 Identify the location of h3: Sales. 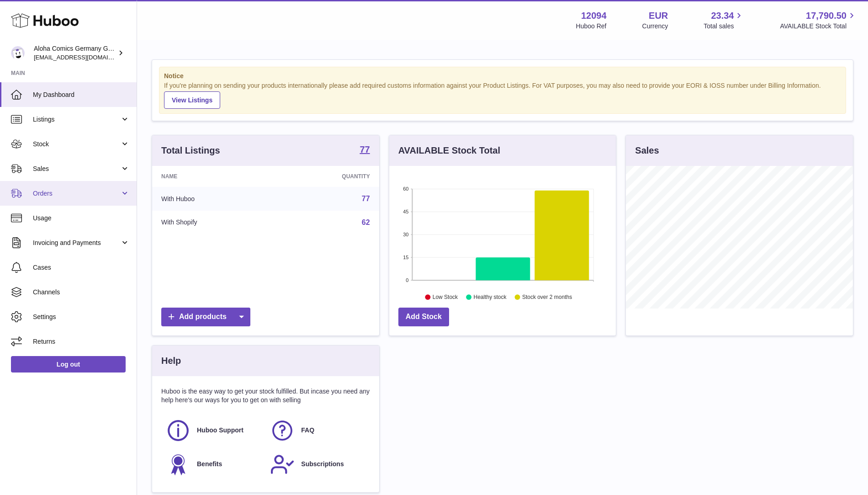
(647, 151).